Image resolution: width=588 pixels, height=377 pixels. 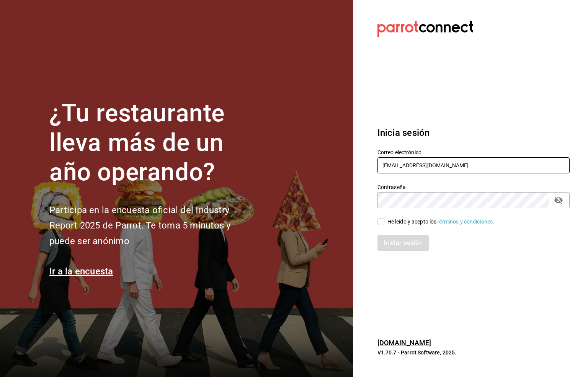 I want to click on h2: Participa en la encuesta oficial del Industry Report 2025 de Parrot. Te toma 5 minutos y puede se..., so click(x=153, y=226).